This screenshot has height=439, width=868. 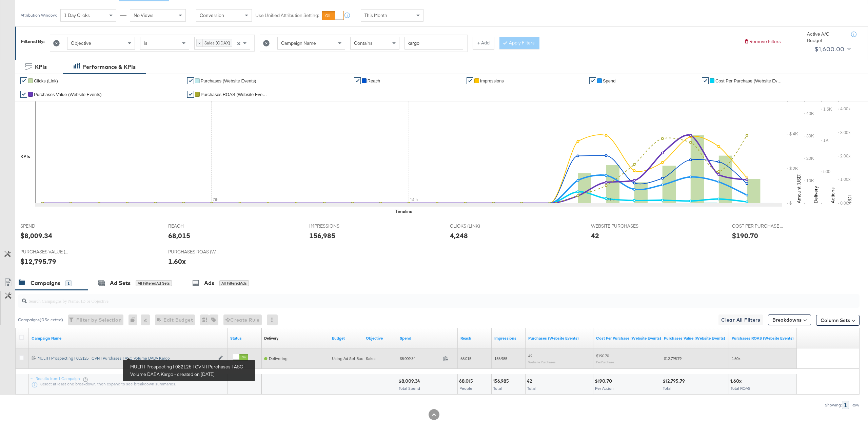 What do you see at coordinates (762, 42) in the screenshot?
I see `button: Remove Filters` at bounding box center [762, 42].